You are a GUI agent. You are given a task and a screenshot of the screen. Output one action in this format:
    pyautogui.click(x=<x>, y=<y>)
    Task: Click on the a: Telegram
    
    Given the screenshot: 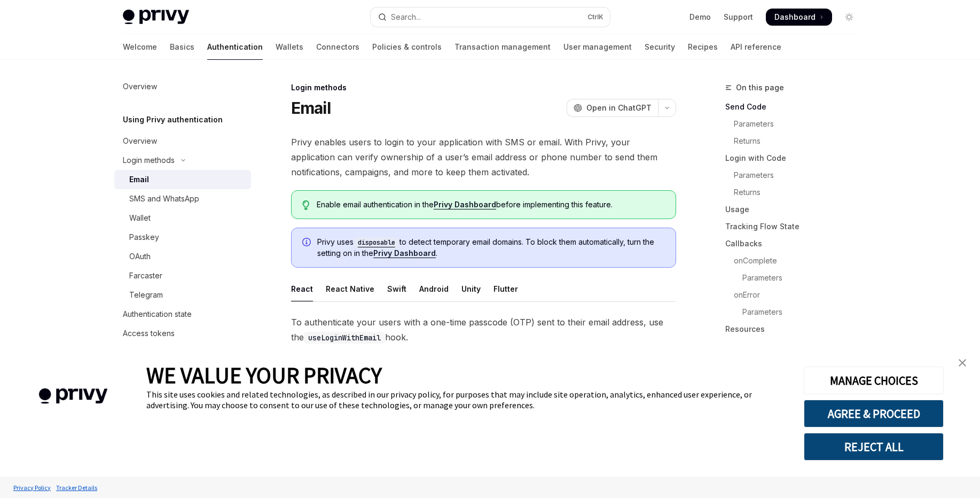 What is the action you would take?
    pyautogui.click(x=183, y=295)
    